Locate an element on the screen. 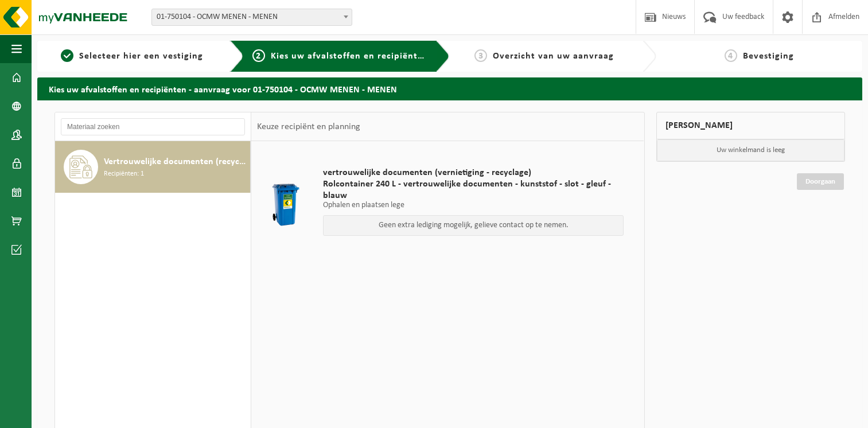 The height and width of the screenshot is (428, 868). a: 1Selecteer hier een vestiging is located at coordinates (132, 56).